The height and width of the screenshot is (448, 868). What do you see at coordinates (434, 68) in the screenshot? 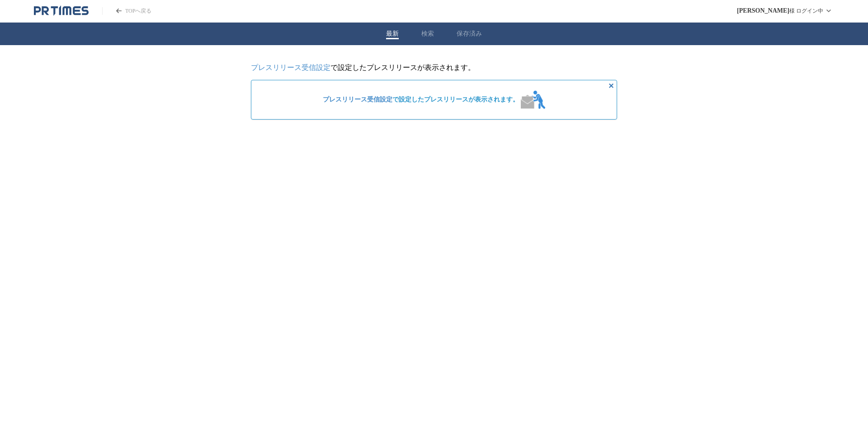
I see `p: で設定したプレスリリースが表示されます。` at bounding box center [434, 68].